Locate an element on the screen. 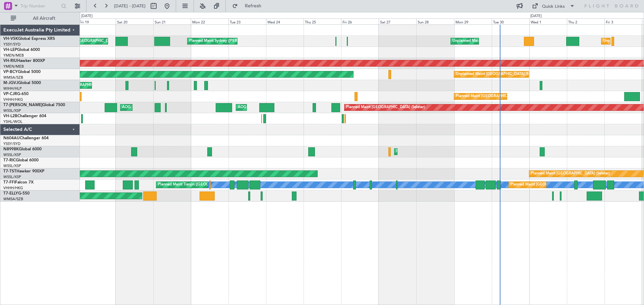 The height and width of the screenshot is (305, 644). span: VP-BCY is located at coordinates (11, 72).